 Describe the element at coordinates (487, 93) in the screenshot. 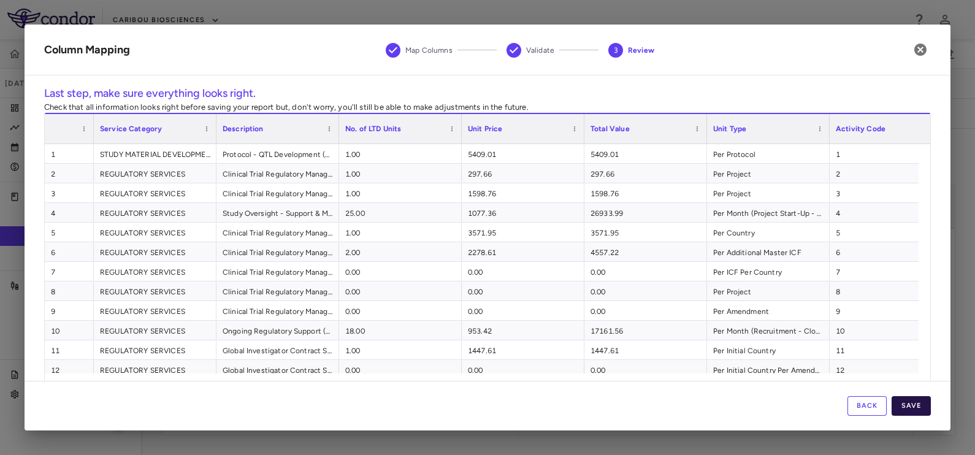

I see `h6: Last step, make sure everything looks right.` at that location.